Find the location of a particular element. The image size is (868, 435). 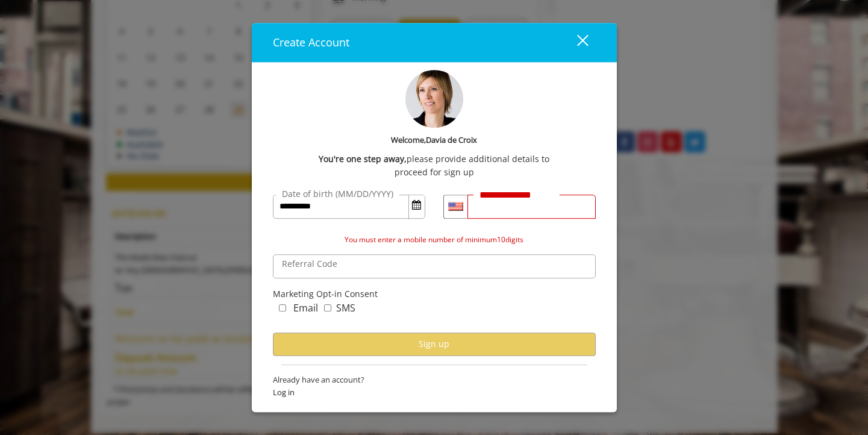

div: proceed for sign up is located at coordinates (434, 173).